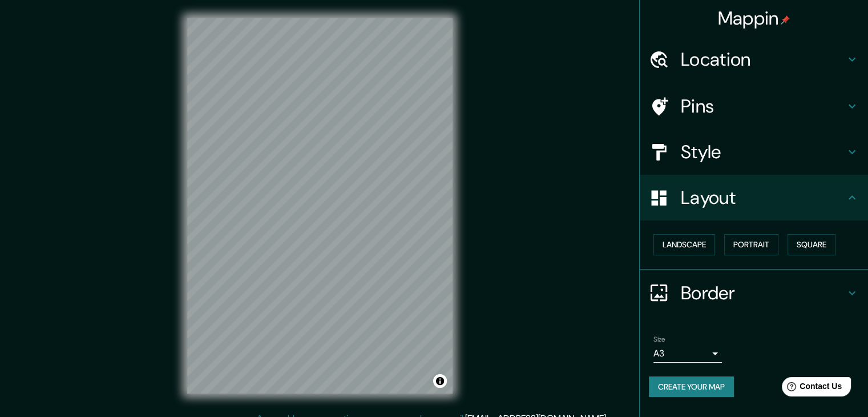 Image resolution: width=868 pixels, height=417 pixels. What do you see at coordinates (754, 59) in the screenshot?
I see `div: Location` at bounding box center [754, 59].